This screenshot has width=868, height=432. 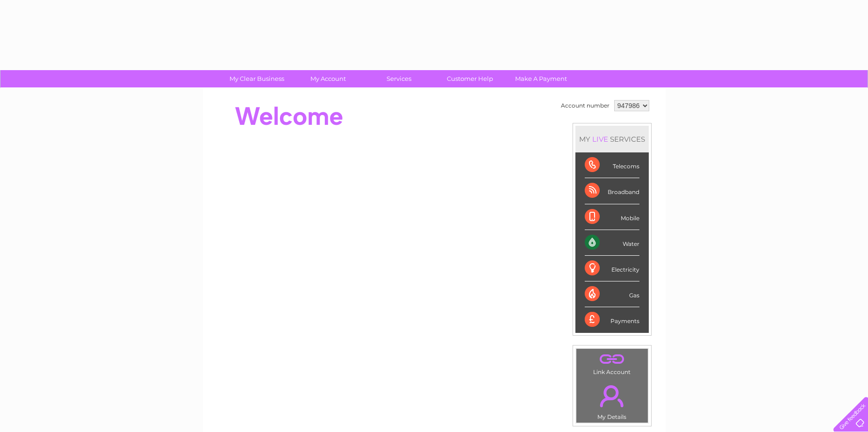 I want to click on a: Customer Help, so click(x=470, y=78).